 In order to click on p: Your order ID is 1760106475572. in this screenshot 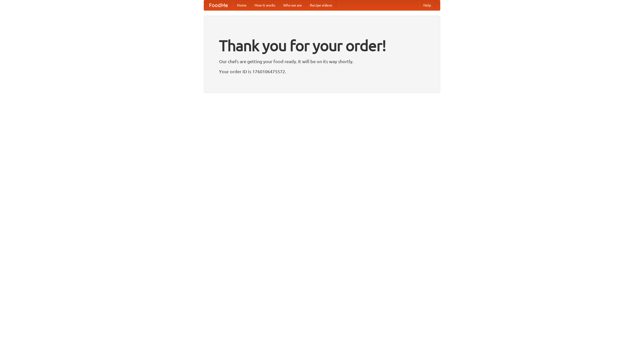, I will do `click(322, 71)`.